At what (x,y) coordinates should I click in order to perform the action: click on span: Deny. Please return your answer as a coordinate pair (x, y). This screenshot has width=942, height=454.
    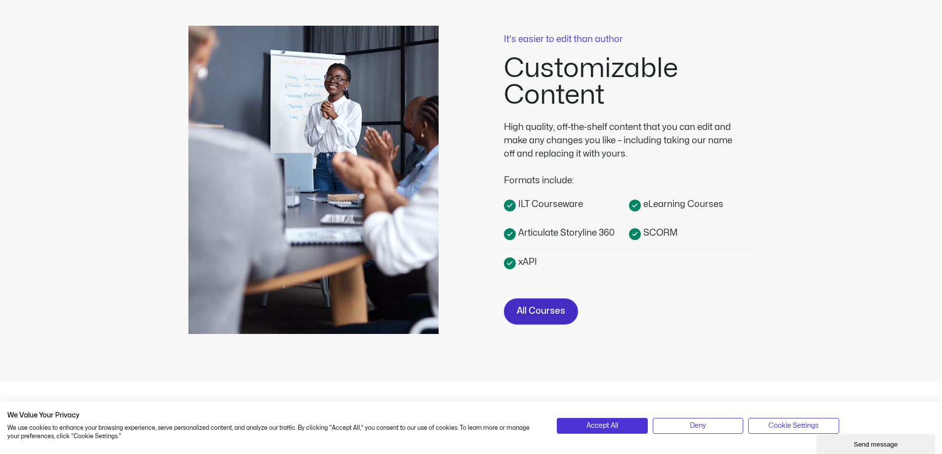
    Looking at the image, I should click on (697, 426).